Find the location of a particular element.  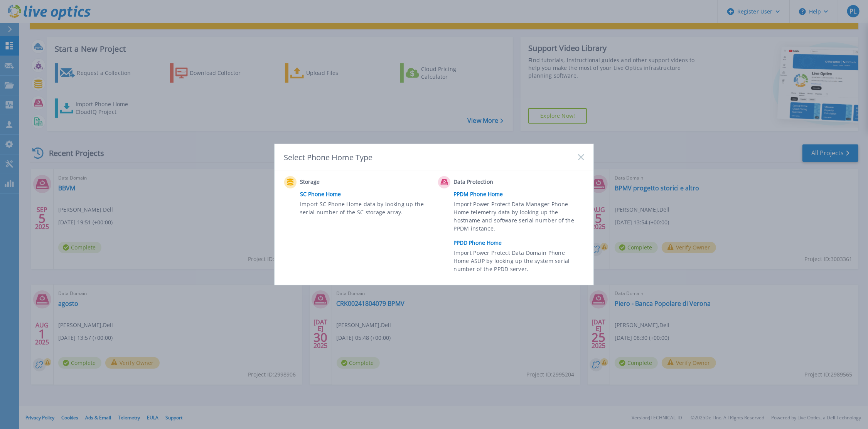

a: PPDM Phone Home is located at coordinates (521, 194).